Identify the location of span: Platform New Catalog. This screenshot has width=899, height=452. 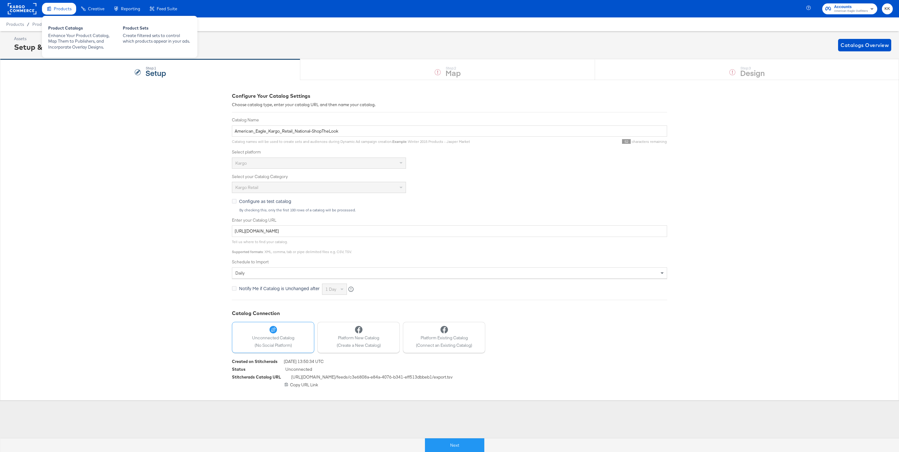
(359, 337).